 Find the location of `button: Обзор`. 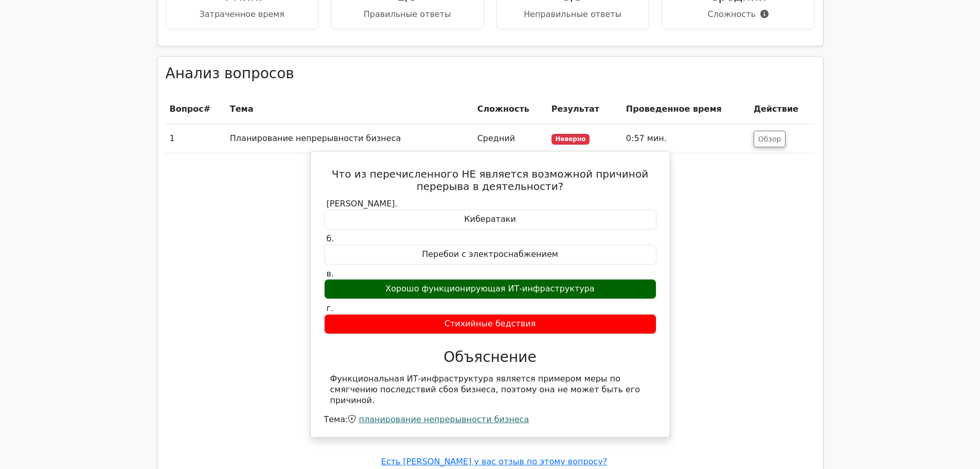

button: Обзор is located at coordinates (770, 139).